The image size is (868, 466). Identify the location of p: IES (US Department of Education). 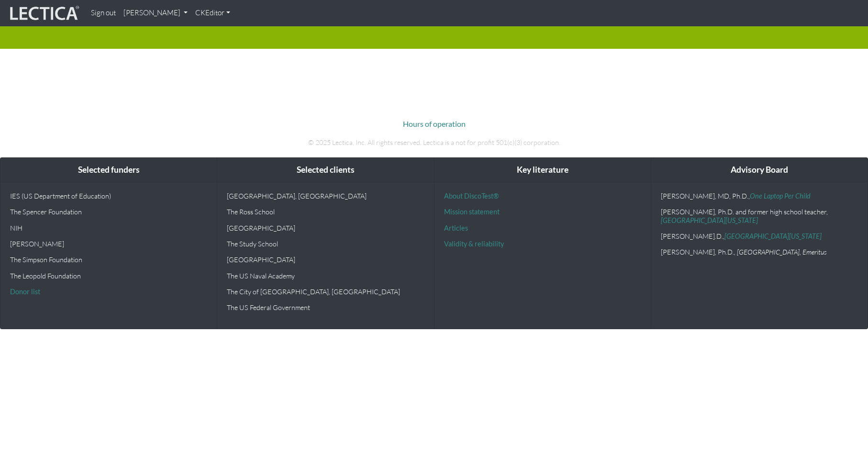
(109, 196).